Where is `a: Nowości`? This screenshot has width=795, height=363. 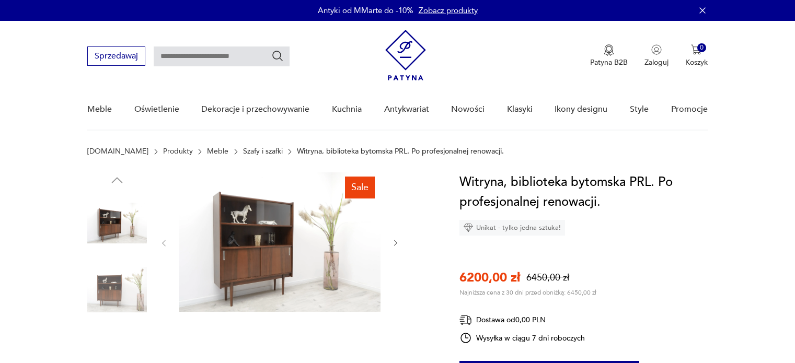 a: Nowości is located at coordinates (468, 109).